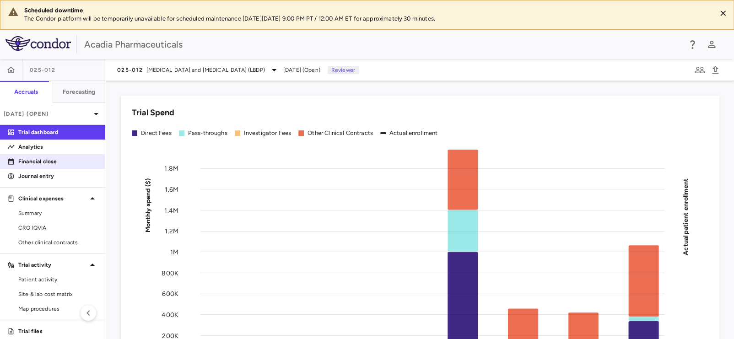  What do you see at coordinates (340, 133) in the screenshot?
I see `div: Other Clinical Contracts` at bounding box center [340, 133].